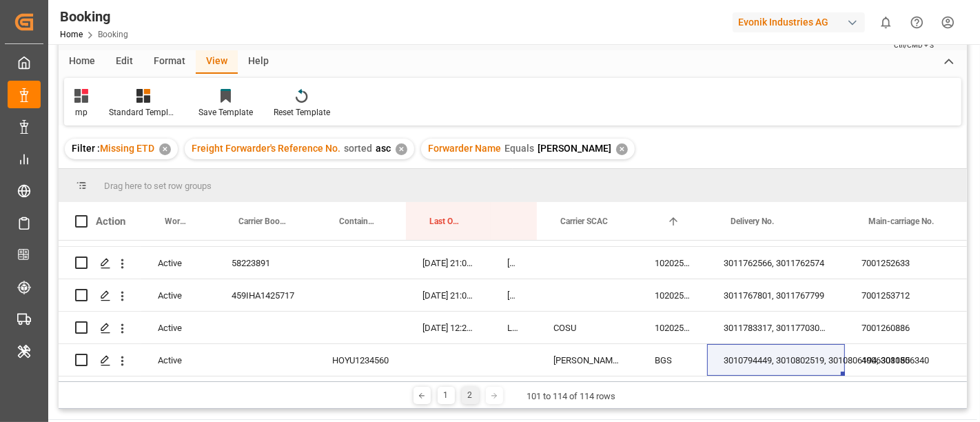 This screenshot has width=980, height=422. What do you see at coordinates (216, 62) in the screenshot?
I see `div: View` at bounding box center [216, 62].